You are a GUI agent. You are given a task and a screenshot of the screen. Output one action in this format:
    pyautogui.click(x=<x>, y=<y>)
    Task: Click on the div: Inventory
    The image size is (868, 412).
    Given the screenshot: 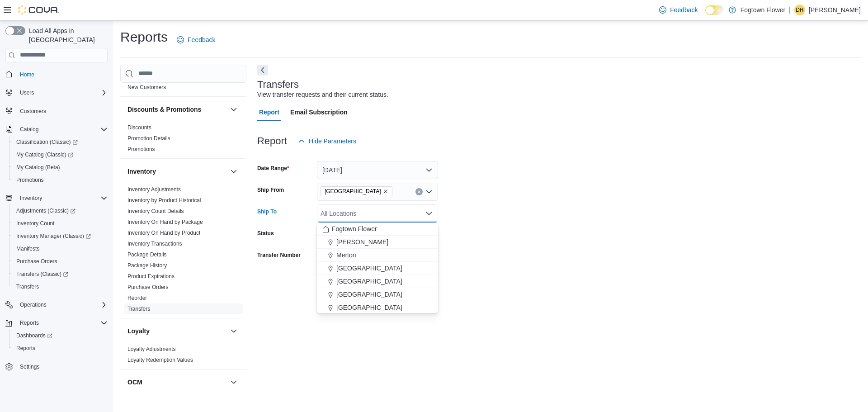 What is the action you would take?
    pyautogui.click(x=183, y=251)
    